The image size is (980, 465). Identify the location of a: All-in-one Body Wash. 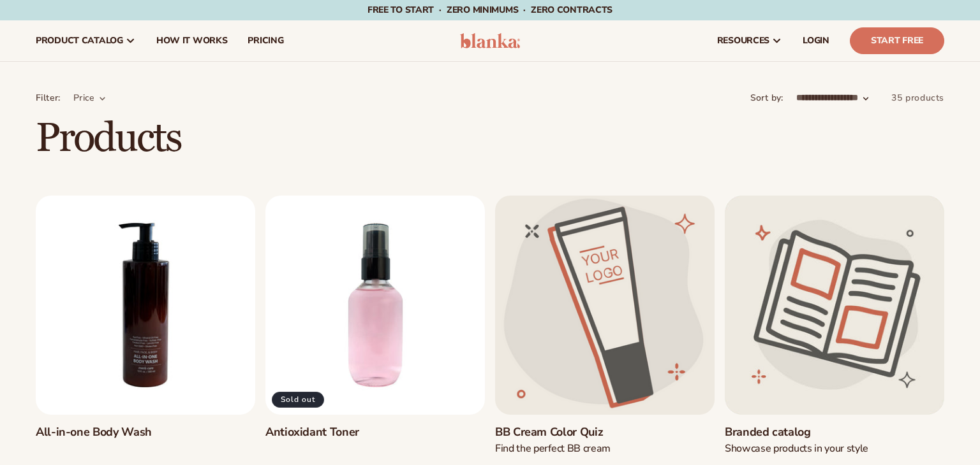
(145, 432).